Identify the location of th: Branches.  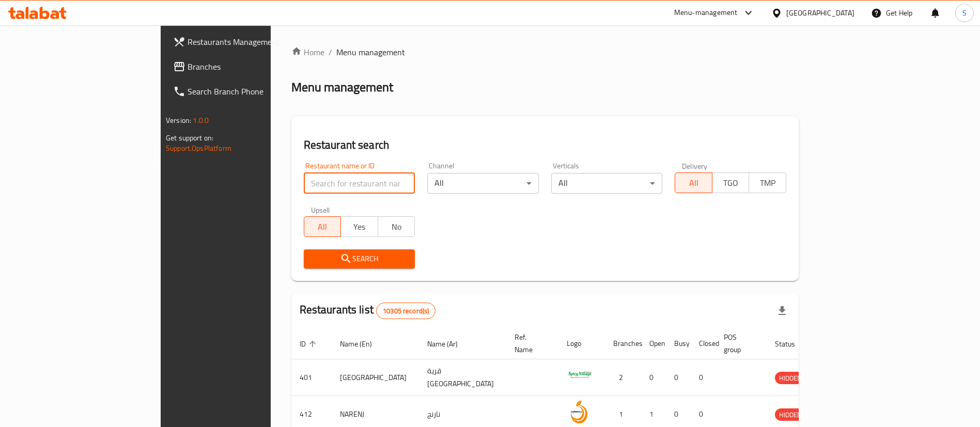
(623, 343).